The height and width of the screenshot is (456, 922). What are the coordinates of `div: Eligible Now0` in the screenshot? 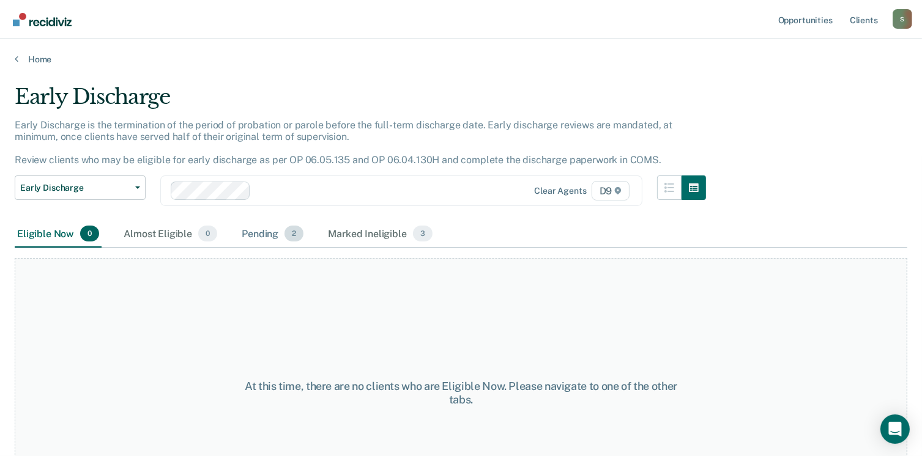 It's located at (58, 234).